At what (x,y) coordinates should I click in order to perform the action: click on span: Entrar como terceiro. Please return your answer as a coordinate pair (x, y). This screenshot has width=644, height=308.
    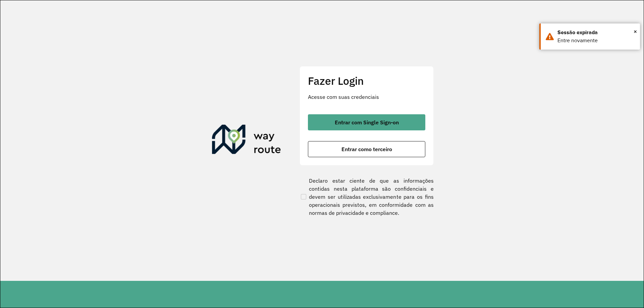
    Looking at the image, I should click on (367, 149).